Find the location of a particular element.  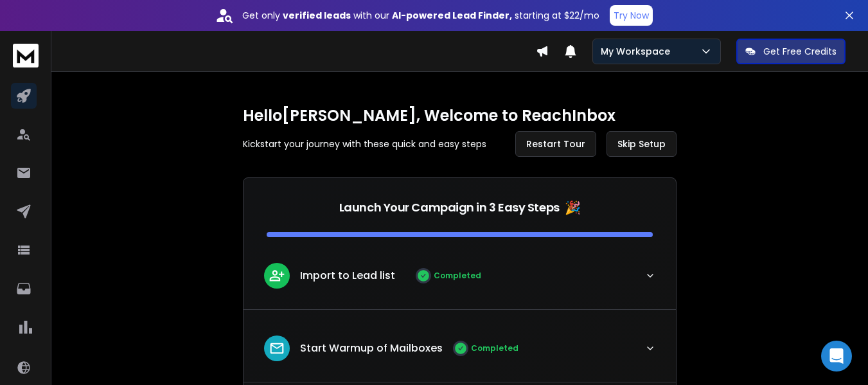

p: Import to Lead list is located at coordinates (348, 275).